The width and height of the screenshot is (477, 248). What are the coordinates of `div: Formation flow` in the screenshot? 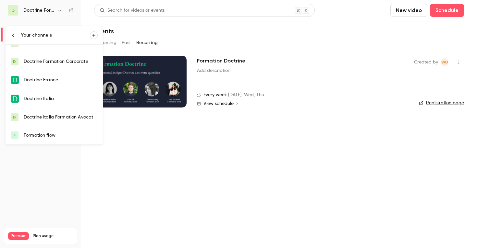 It's located at (61, 136).